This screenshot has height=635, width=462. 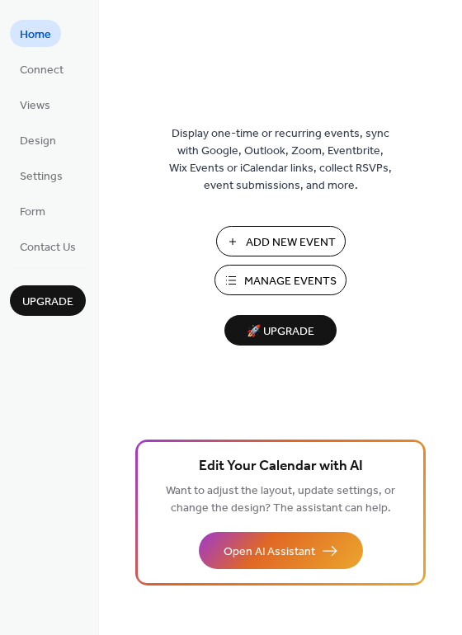 What do you see at coordinates (48, 246) in the screenshot?
I see `a: Contact Us` at bounding box center [48, 246].